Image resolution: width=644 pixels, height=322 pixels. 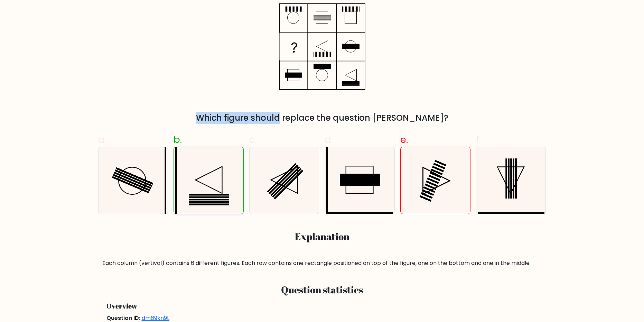 I want to click on span: a., so click(x=102, y=139).